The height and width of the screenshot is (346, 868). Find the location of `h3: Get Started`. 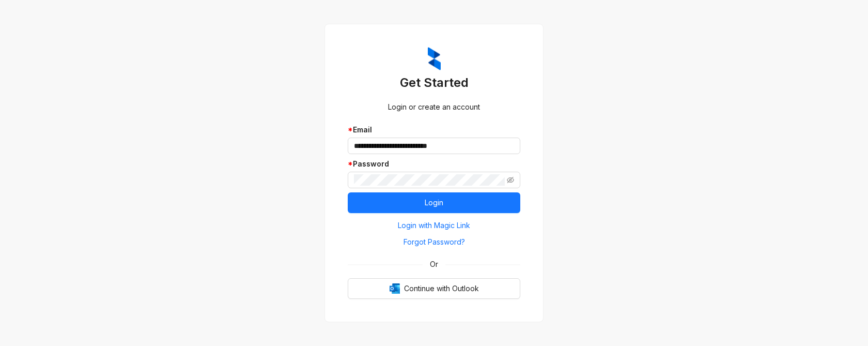

h3: Get Started is located at coordinates (434, 83).